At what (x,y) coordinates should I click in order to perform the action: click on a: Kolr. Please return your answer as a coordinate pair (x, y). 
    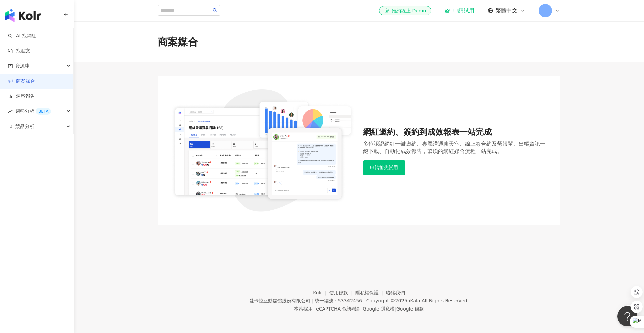
    Looking at the image, I should click on (321, 293).